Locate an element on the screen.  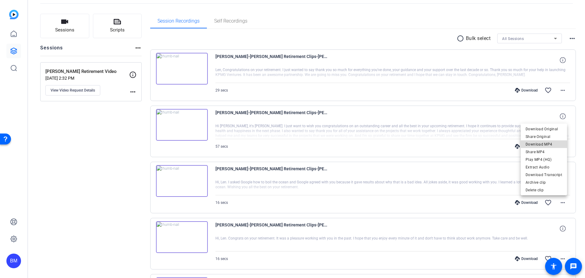
span: Download Original is located at coordinates (544, 129).